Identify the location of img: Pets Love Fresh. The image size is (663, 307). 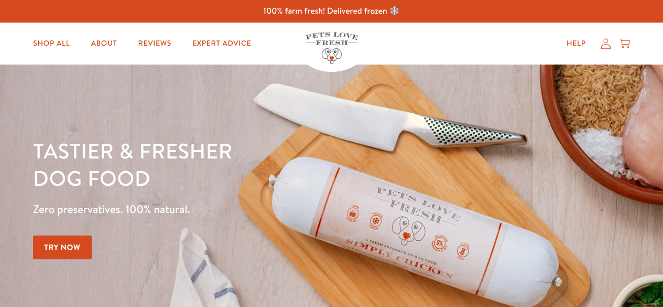
(332, 48).